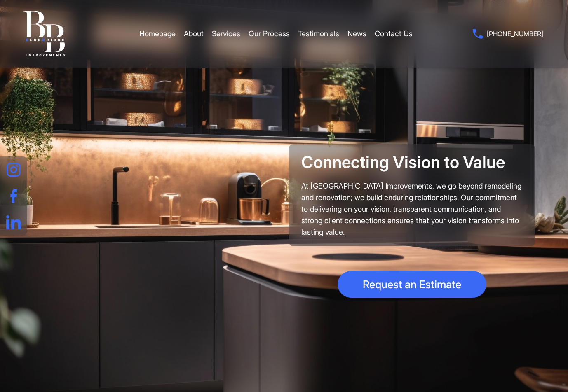  What do you see at coordinates (393, 34) in the screenshot?
I see `a: Contact Us` at bounding box center [393, 34].